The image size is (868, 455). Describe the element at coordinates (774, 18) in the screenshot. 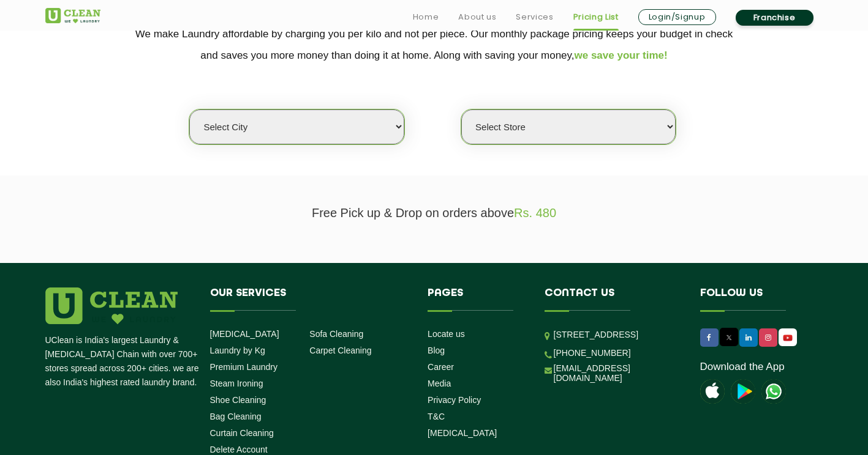

I see `a: Franchise` at that location.